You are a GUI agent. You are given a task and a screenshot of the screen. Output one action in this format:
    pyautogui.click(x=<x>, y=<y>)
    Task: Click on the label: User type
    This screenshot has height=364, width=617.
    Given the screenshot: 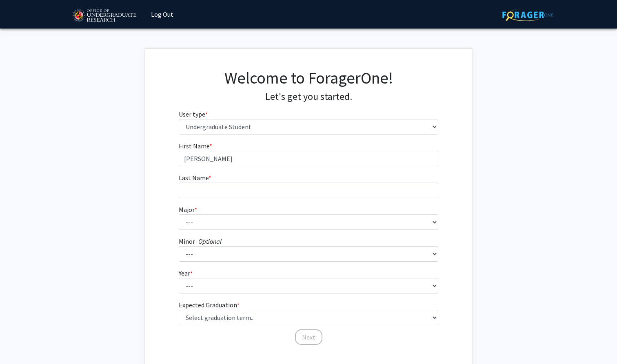 What is the action you would take?
    pyautogui.click(x=193, y=114)
    